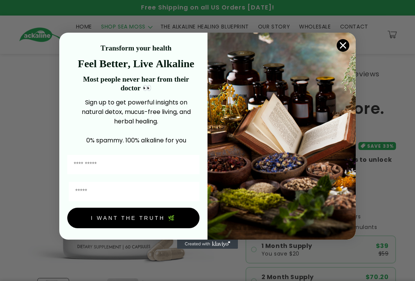  Describe the element at coordinates (208, 245) in the screenshot. I see `a: Created with Klaviyo - opens in a new tab` at that location.